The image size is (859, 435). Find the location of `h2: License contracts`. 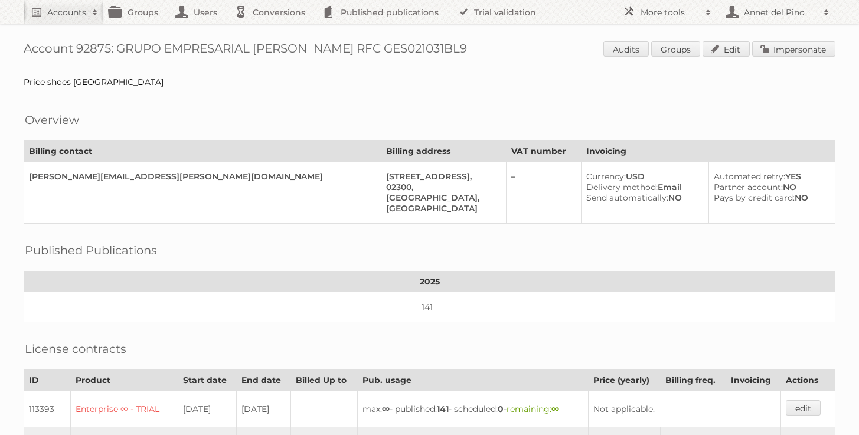

h2: License contracts is located at coordinates (76, 349).